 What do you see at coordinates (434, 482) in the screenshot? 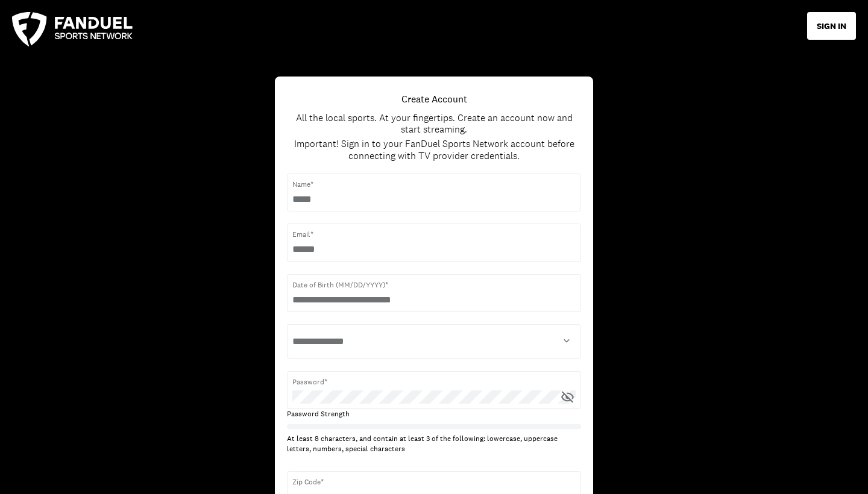
I see `span: Zip Code*` at bounding box center [434, 482].